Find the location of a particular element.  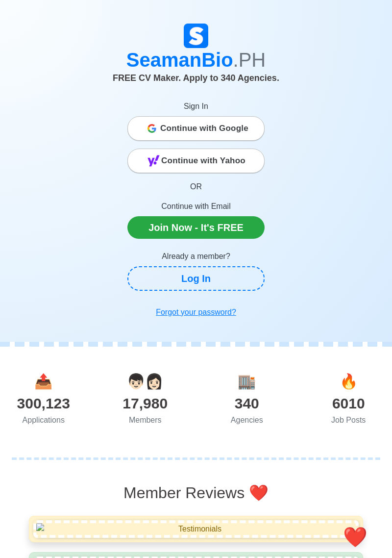

div: Agencies is located at coordinates (247, 420).